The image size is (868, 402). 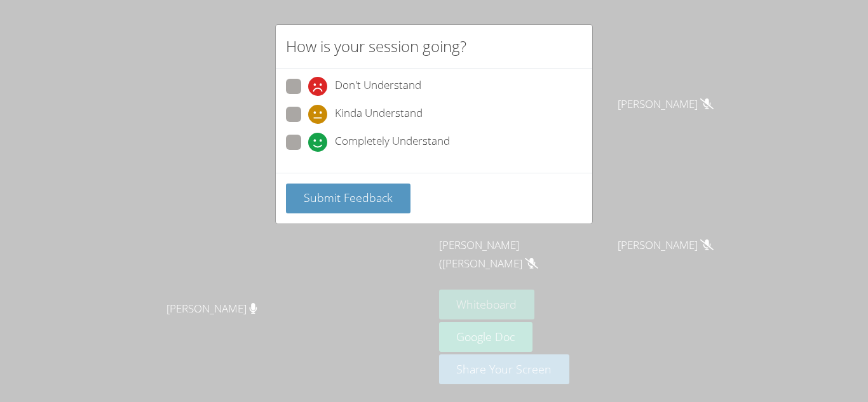 I want to click on span: Submit Feedback, so click(x=348, y=198).